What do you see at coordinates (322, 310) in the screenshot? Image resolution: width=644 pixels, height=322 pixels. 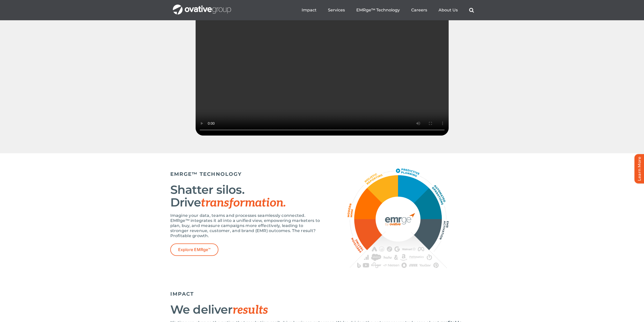 I see `h2: We deliver` at bounding box center [322, 310].